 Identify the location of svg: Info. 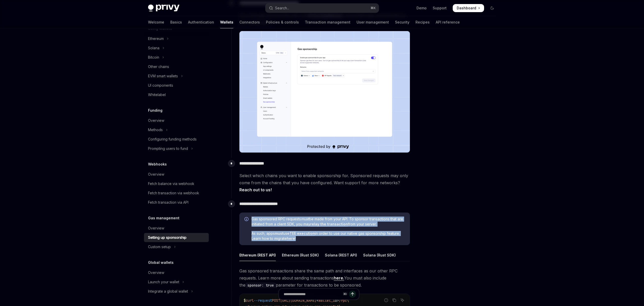
(247, 220).